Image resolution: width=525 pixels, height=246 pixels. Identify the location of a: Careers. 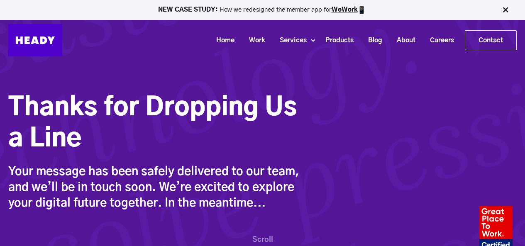
(439, 40).